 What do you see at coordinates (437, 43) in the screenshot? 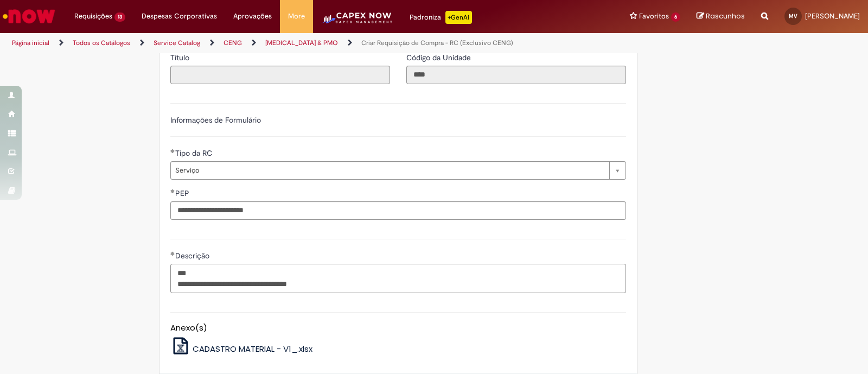
I see `a: Criar Requisição de Compra - RC (Exclusivo CENG)` at bounding box center [437, 43].